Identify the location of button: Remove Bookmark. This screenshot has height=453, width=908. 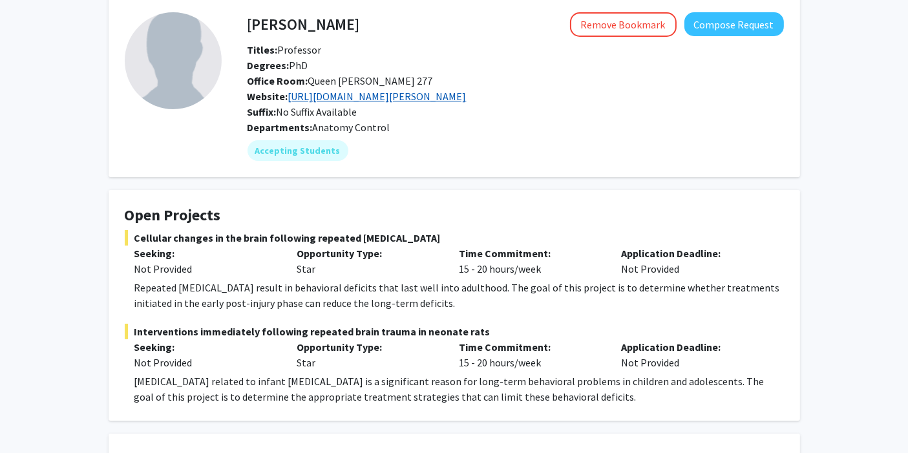
(623, 25).